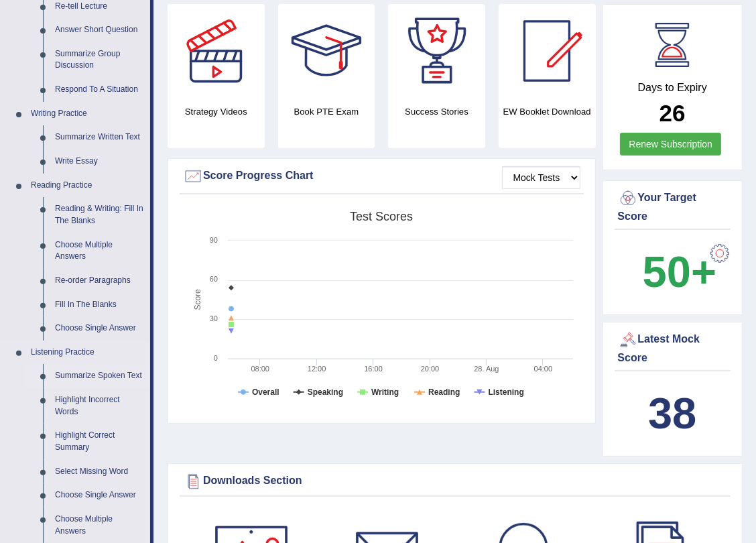 The height and width of the screenshot is (543, 756). Describe the element at coordinates (99, 161) in the screenshot. I see `a: Write Essay` at that location.